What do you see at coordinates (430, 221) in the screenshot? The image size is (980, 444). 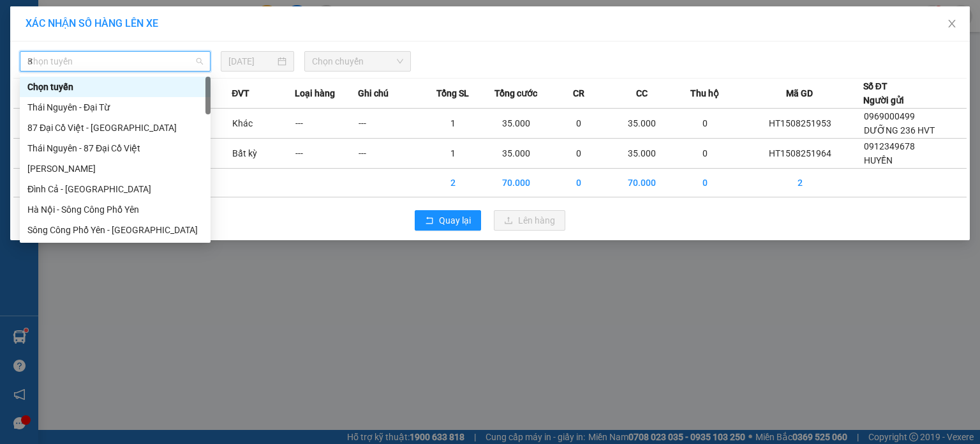 I see `span: rollback` at bounding box center [430, 221].